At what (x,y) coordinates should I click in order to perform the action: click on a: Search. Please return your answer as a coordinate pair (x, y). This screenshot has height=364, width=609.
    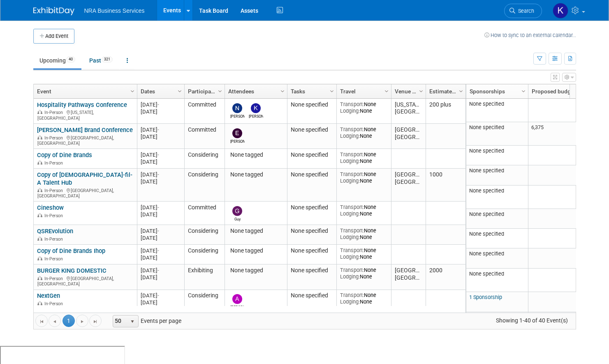
    Looking at the image, I should click on (523, 11).